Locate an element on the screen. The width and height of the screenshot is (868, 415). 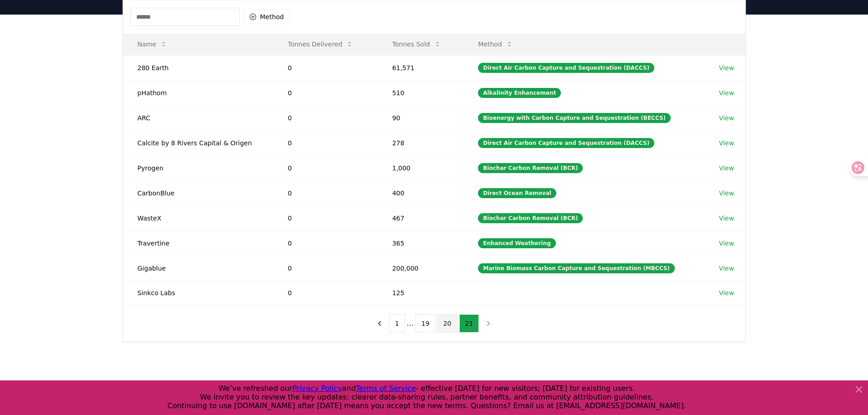
td: 125 is located at coordinates (421, 292).